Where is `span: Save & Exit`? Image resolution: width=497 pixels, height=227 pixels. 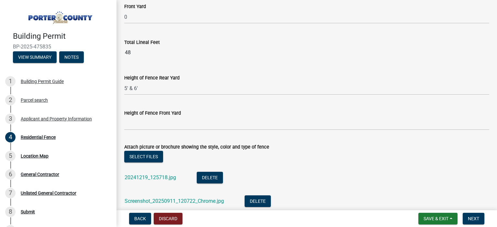 span: Save & Exit is located at coordinates (435, 219).